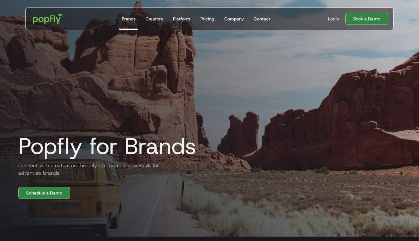 The height and width of the screenshot is (241, 419). Describe the element at coordinates (262, 19) in the screenshot. I see `div: Contact` at that location.